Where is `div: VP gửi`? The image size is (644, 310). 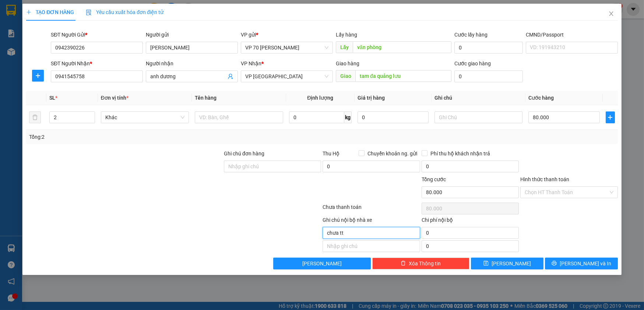
div: VP gửi is located at coordinates (287, 34).